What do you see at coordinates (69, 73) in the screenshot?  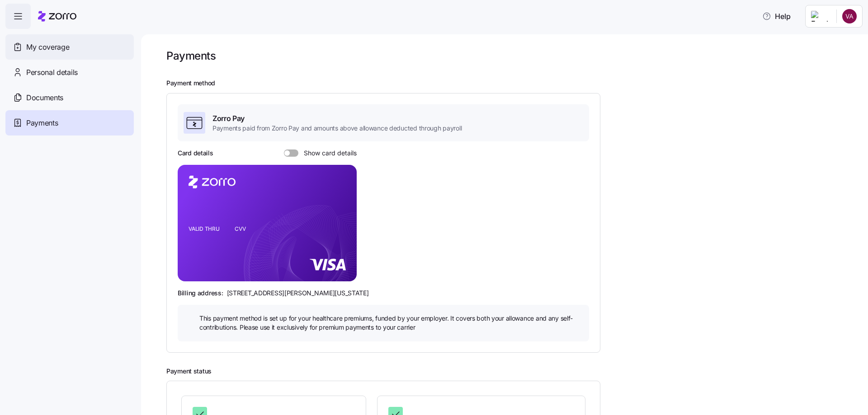 I see `a: Personal details` at bounding box center [69, 73].